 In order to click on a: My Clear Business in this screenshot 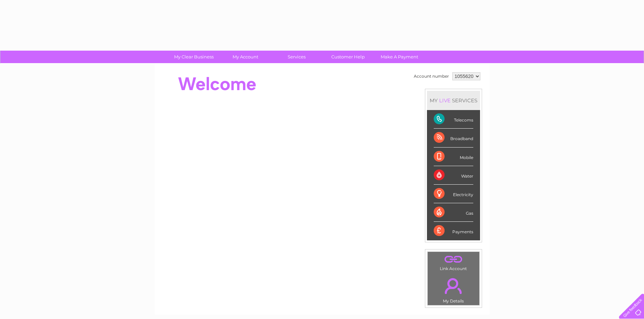, I will do `click(194, 57)`.